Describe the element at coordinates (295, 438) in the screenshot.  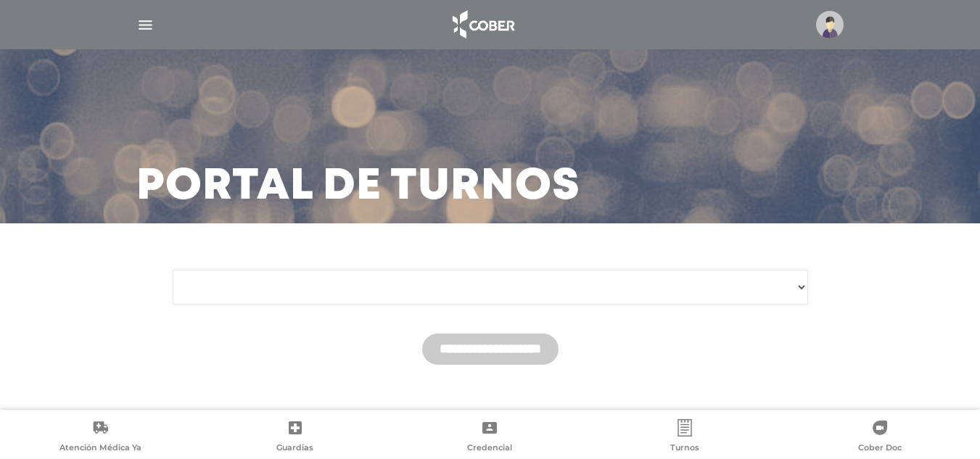
I see `a: Guardias` at that location.